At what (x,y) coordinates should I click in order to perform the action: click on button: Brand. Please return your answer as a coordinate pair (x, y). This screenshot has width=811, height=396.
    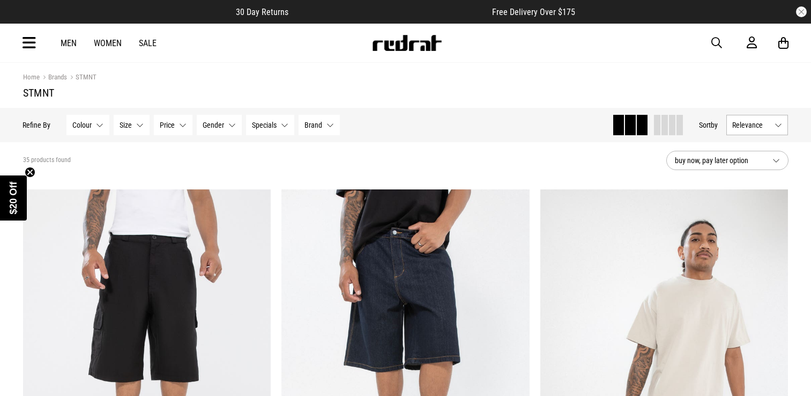
    Looking at the image, I should click on (320, 125).